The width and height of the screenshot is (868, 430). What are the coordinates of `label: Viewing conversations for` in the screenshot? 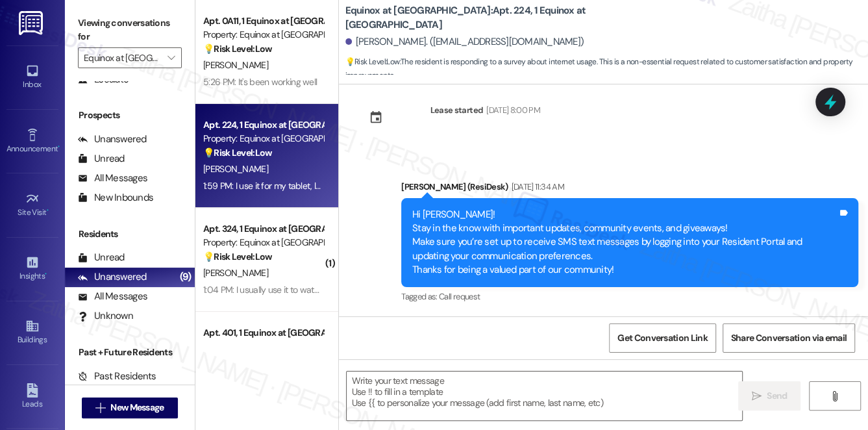 It's located at (130, 30).